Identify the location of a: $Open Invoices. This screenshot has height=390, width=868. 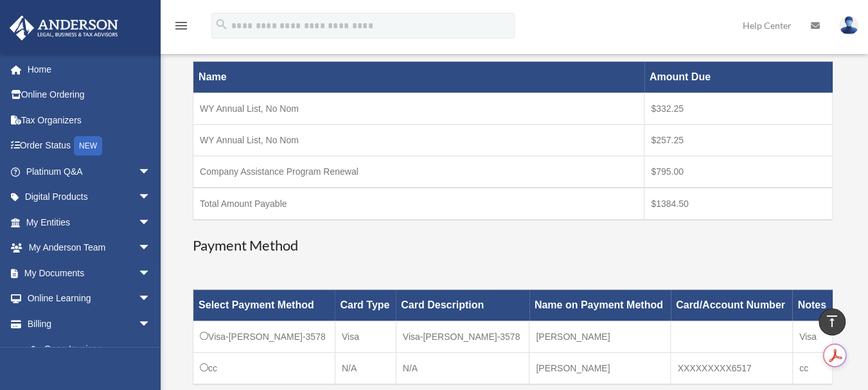
(87, 350).